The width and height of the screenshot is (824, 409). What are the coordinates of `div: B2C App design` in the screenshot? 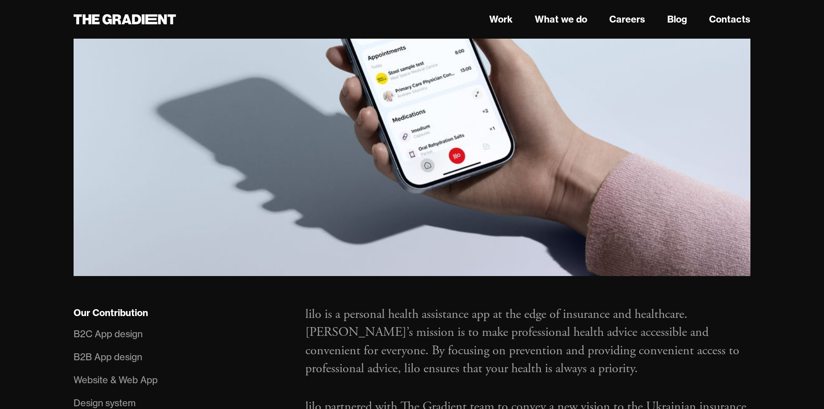 It's located at (108, 334).